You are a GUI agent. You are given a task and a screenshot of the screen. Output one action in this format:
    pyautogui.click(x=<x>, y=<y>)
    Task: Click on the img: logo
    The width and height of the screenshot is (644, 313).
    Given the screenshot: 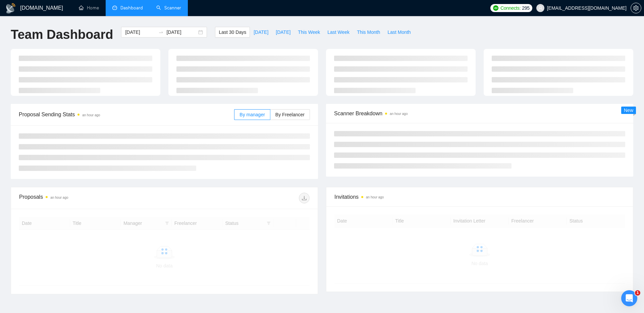 What is the action you would take?
    pyautogui.click(x=11, y=8)
    